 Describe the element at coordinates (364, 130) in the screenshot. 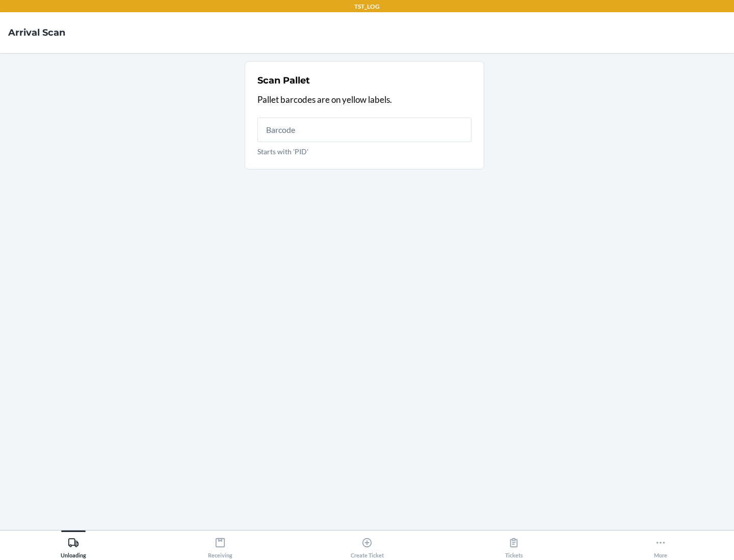

I see `input: Starts with 'PID'` at that location.